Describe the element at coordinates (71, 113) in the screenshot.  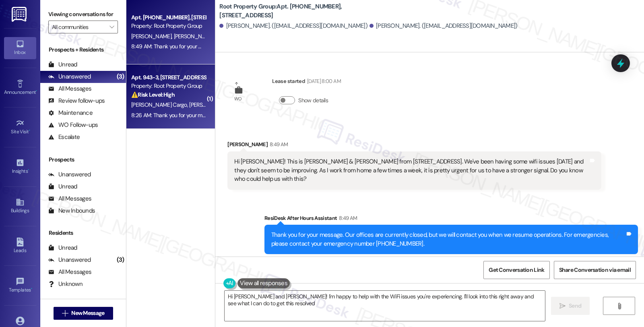
I see `div: Maintenance` at that location.